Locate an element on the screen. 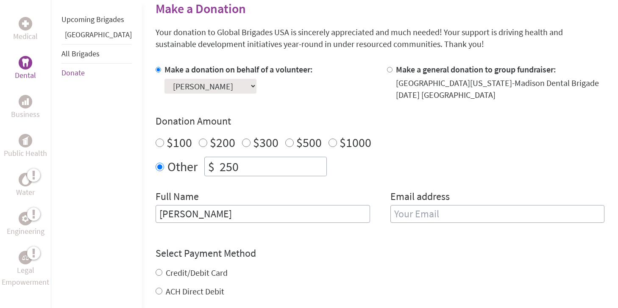 This screenshot has height=308, width=618. p: Dental is located at coordinates (25, 75).